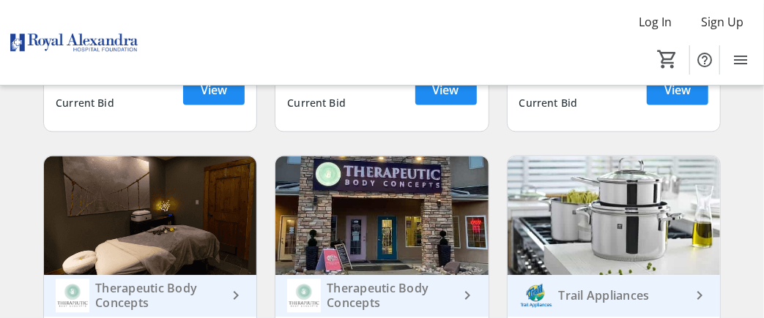 This screenshot has height=318, width=764. What do you see at coordinates (536, 296) in the screenshot?
I see `img: Trail Appliances` at bounding box center [536, 296].